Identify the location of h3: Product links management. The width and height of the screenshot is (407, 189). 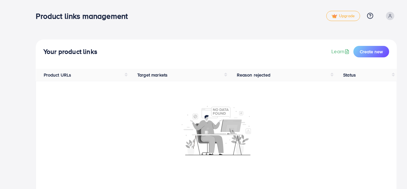
(84, 16).